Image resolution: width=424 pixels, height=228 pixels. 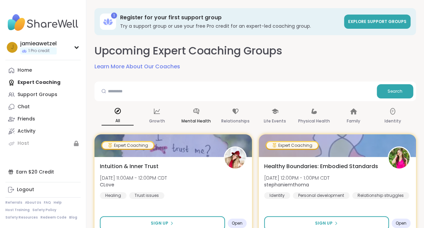 What do you see at coordinates (275, 121) in the screenshot?
I see `p: Life Events` at bounding box center [275, 121].